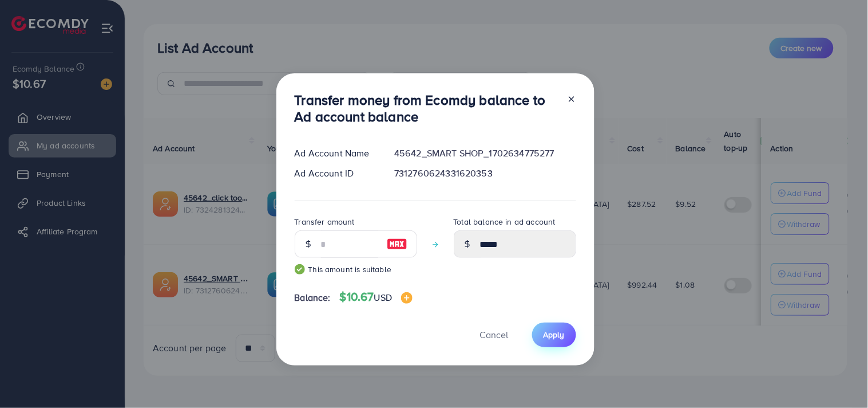  What do you see at coordinates (325, 222) in the screenshot?
I see `label: Transfer amount` at bounding box center [325, 222].